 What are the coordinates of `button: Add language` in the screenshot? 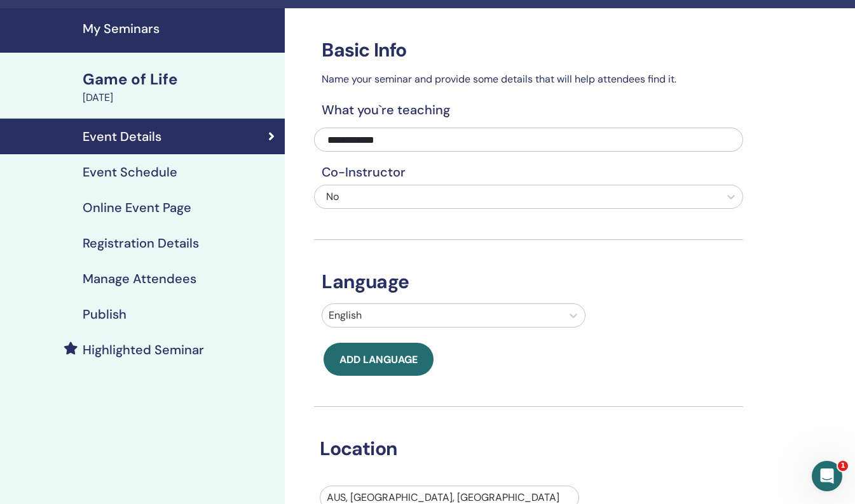 It's located at (378, 359).